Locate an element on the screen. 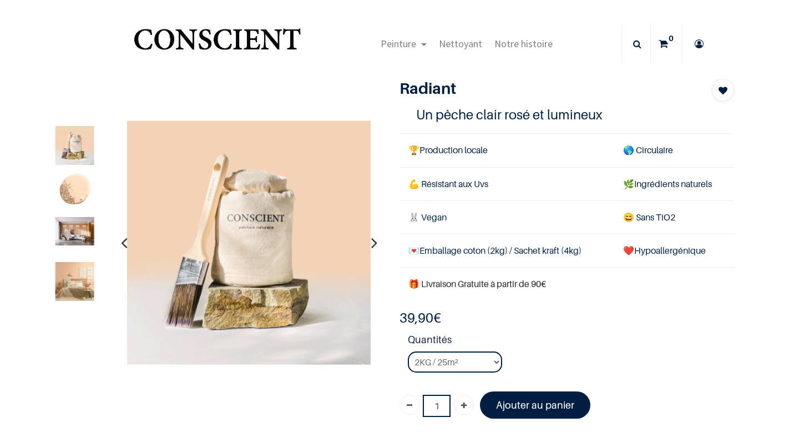  h1: Radiant is located at coordinates (542, 88).